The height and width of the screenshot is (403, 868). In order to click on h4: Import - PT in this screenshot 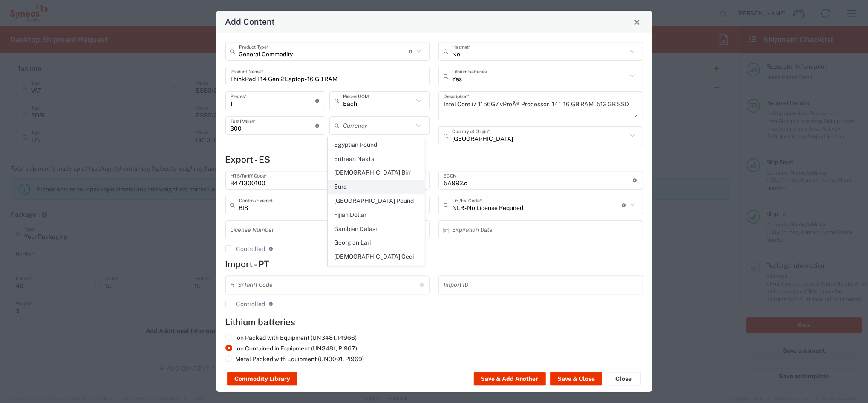, I will do `click(434, 264)`.